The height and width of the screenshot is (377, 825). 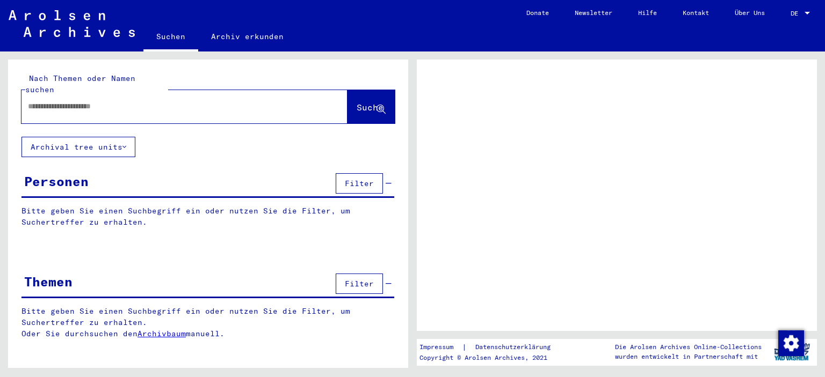 I want to click on a: Archivbaum, so click(x=162, y=334).